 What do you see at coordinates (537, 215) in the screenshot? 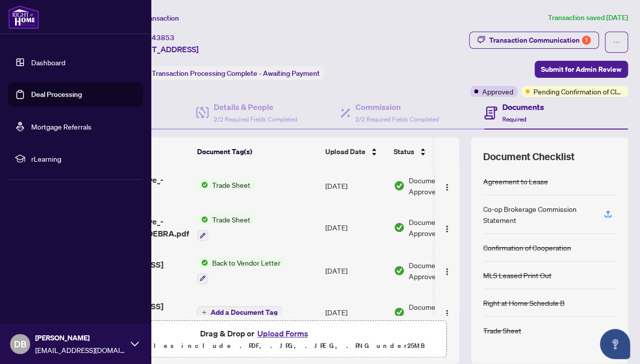
I see `div: Co-op Brokerage Commission Statement` at bounding box center [537, 215].